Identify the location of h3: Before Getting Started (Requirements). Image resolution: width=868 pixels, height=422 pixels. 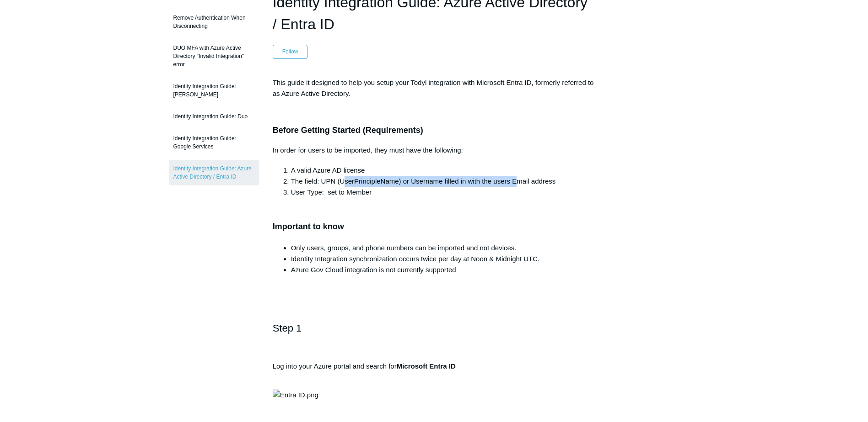
(434, 130).